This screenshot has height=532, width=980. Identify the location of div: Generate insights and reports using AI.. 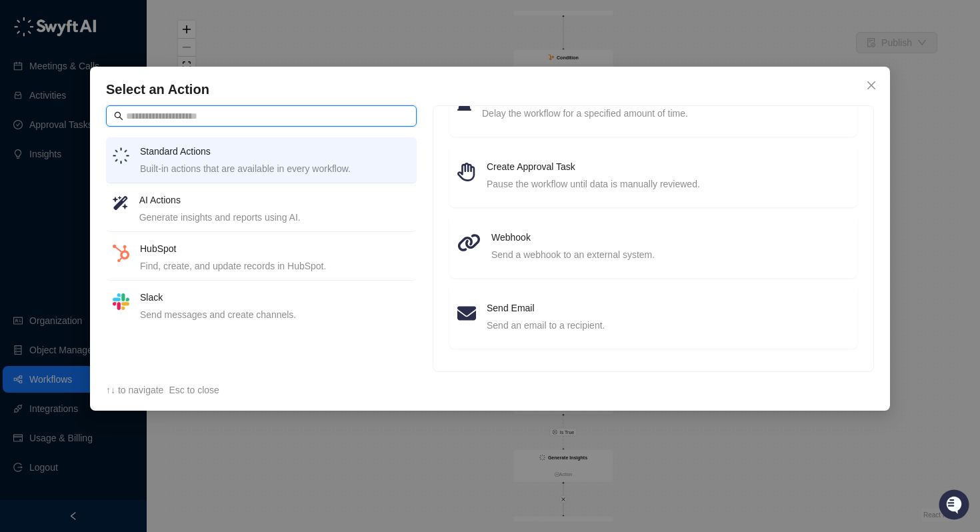
(274, 218).